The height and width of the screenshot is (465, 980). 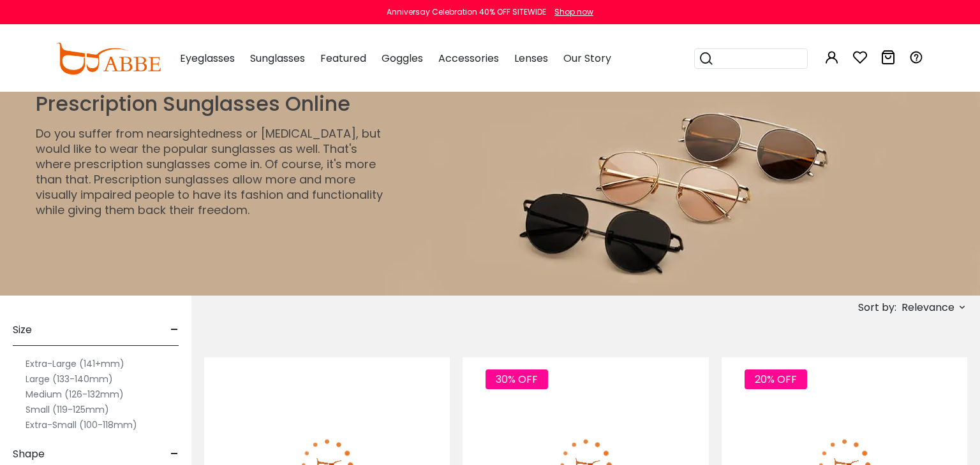 What do you see at coordinates (277, 58) in the screenshot?
I see `span: Sunglasses` at bounding box center [277, 58].